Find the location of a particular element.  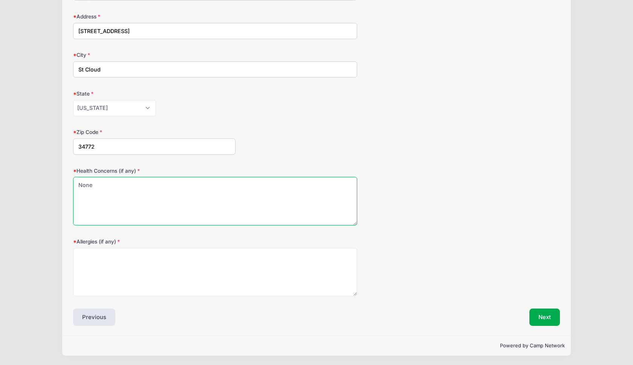

label: City is located at coordinates (154, 55).